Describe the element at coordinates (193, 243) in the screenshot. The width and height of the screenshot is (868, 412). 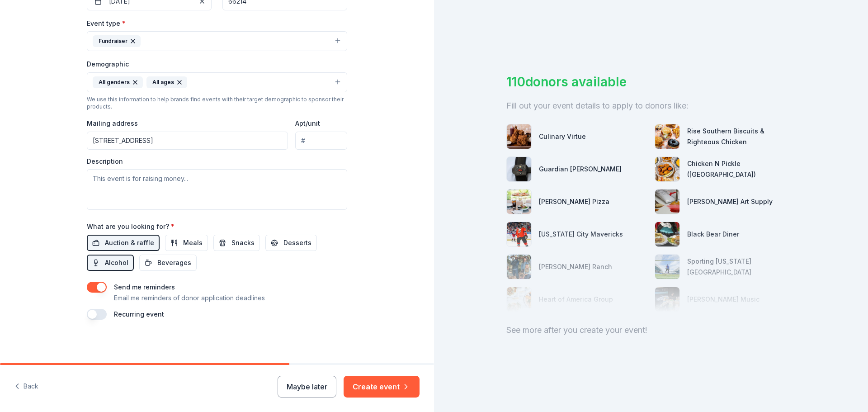
I see `span: Meals` at that location.